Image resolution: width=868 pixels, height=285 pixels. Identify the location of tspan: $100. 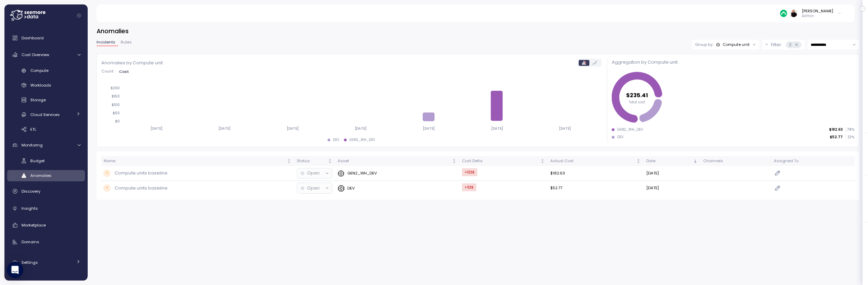
(116, 104).